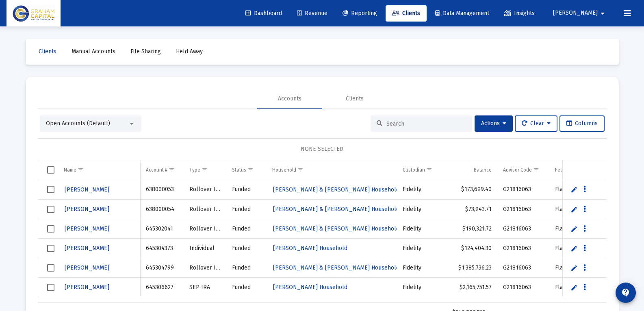  I want to click on span: Revenue, so click(312, 13).